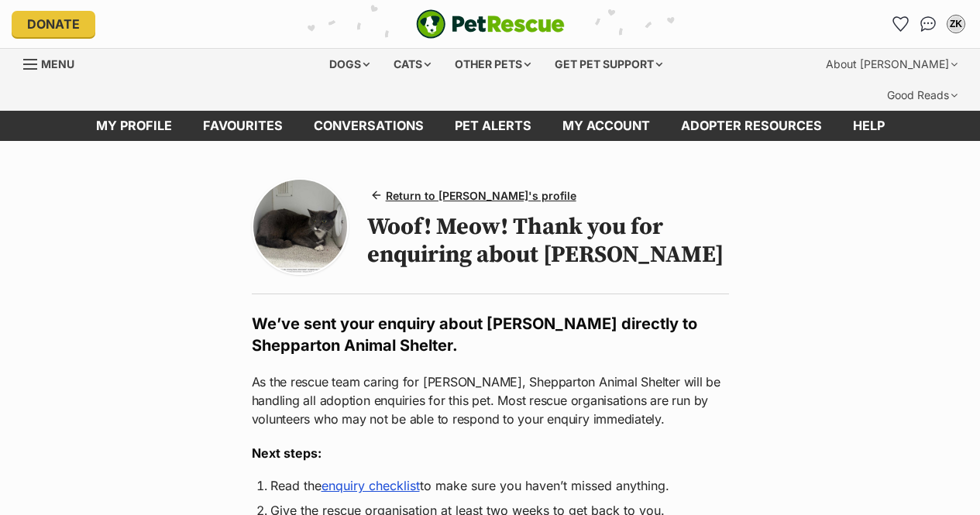  Describe the element at coordinates (53, 24) in the screenshot. I see `a: Donate` at that location.